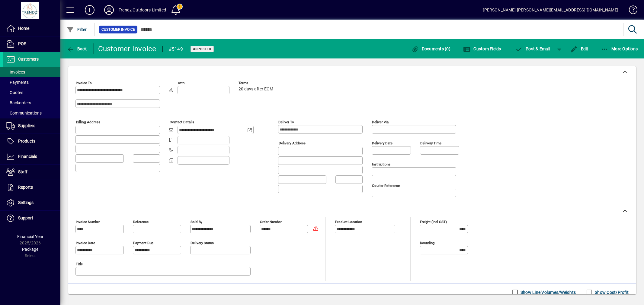  I want to click on span: Reports, so click(25, 187).